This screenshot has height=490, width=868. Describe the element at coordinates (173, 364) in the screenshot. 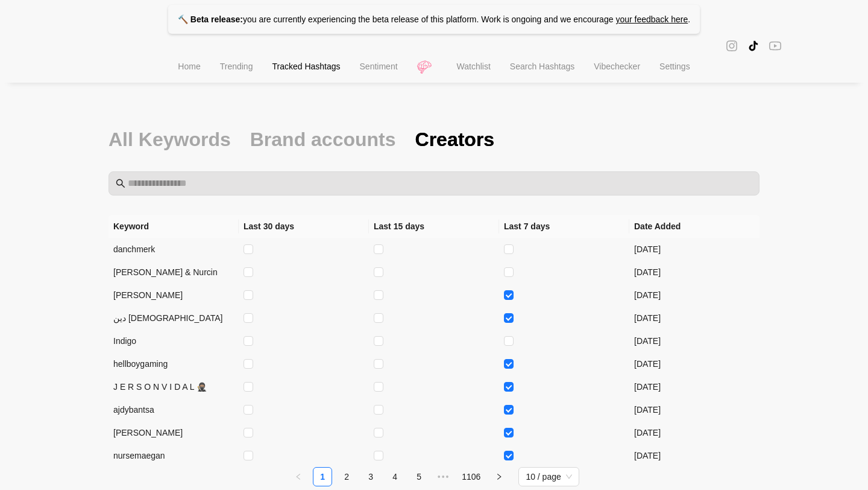

I see `td: hellboygaming` at that location.